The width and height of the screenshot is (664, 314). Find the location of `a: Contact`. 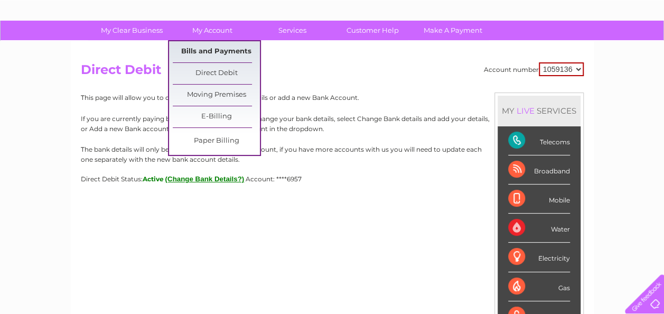

a: Contact is located at coordinates (606, 49).